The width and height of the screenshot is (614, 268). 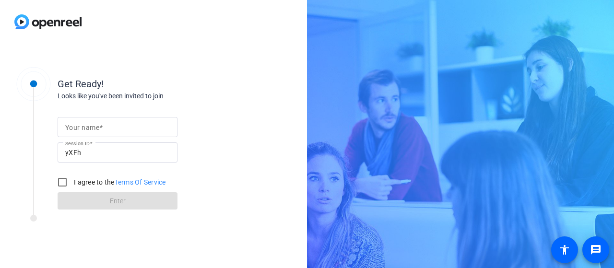 I want to click on mat-label: Session ID, so click(x=77, y=143).